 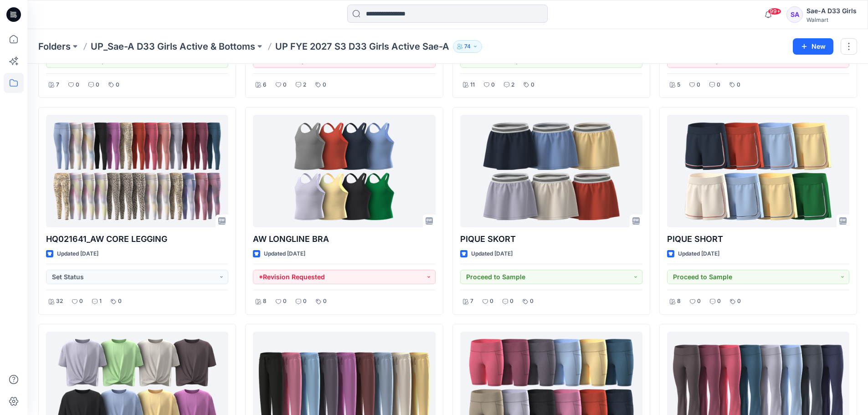 What do you see at coordinates (54, 46) in the screenshot?
I see `p: Folders` at bounding box center [54, 46].